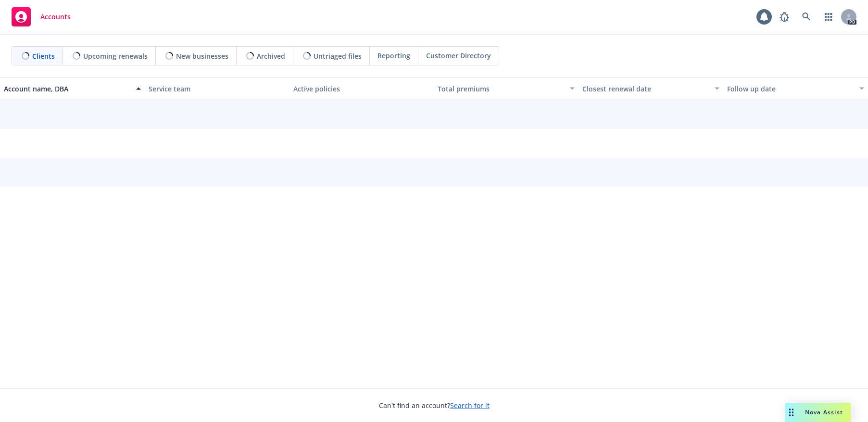  I want to click on span: Clients, so click(43, 56).